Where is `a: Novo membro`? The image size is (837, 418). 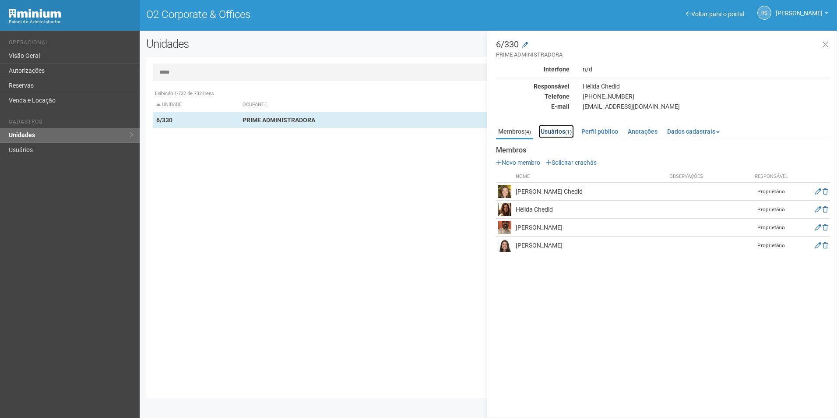 a: Novo membro is located at coordinates (518, 162).